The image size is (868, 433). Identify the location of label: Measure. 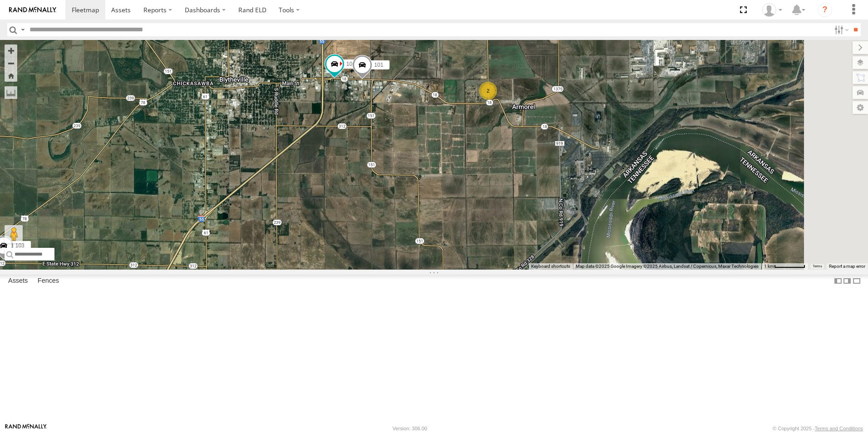
(11, 93).